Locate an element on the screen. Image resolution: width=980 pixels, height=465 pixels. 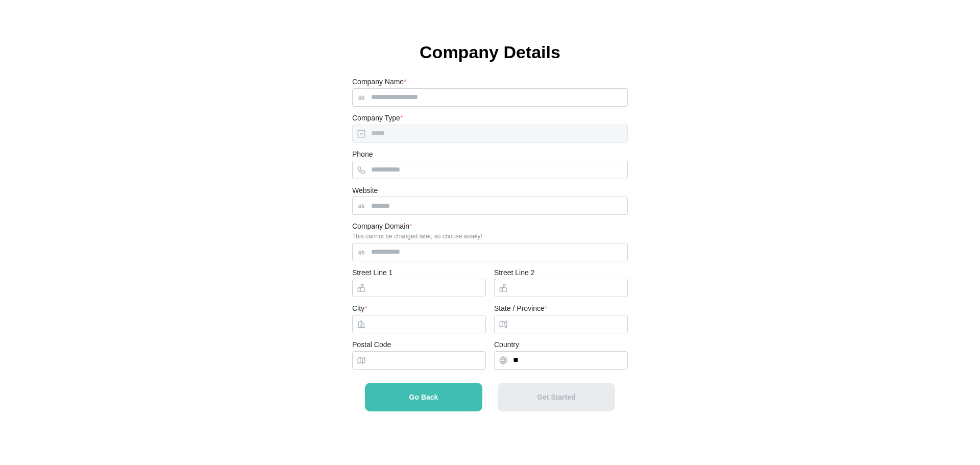
label: Website is located at coordinates (365, 191).